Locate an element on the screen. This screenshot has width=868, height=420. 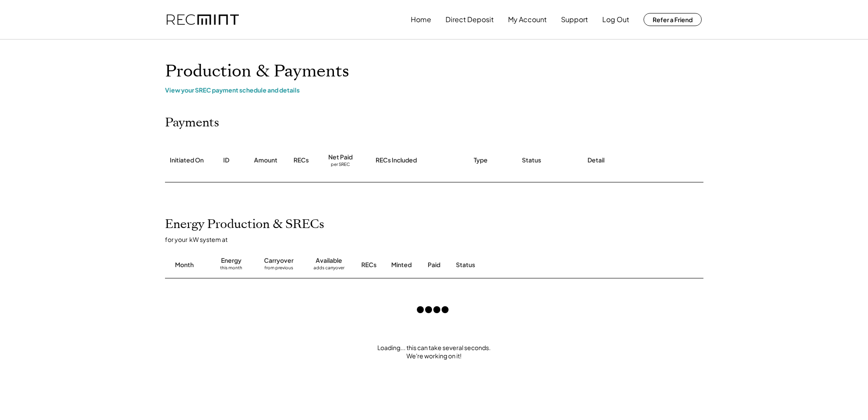
div: Net Paid is located at coordinates (340, 157).